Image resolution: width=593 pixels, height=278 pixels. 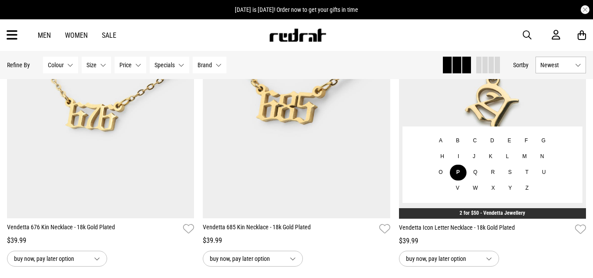 What do you see at coordinates (555, 65) in the screenshot?
I see `span: Newest` at bounding box center [555, 65].